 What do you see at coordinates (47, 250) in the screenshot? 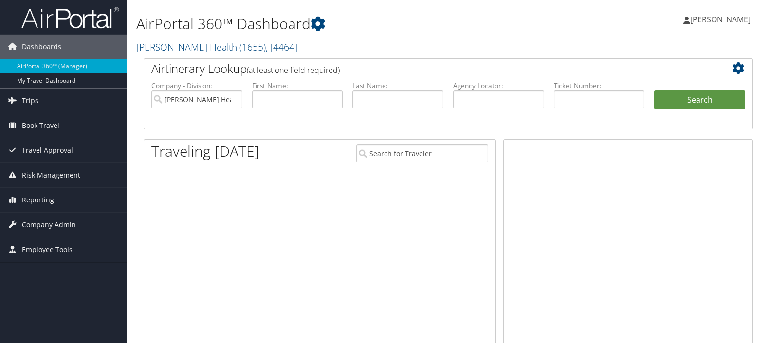
I see `span: Employee Tools` at bounding box center [47, 250].